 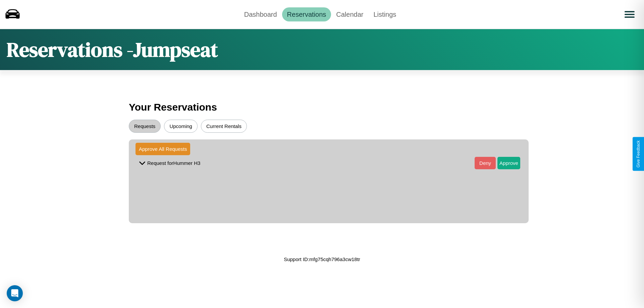 What do you see at coordinates (15, 294) in the screenshot?
I see `div: Open Intercom Messenger` at bounding box center [15, 294].